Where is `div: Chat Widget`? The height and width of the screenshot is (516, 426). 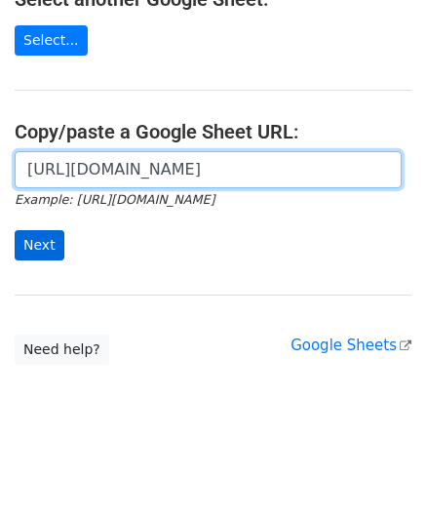 div: Chat Widget is located at coordinates (377, 469).